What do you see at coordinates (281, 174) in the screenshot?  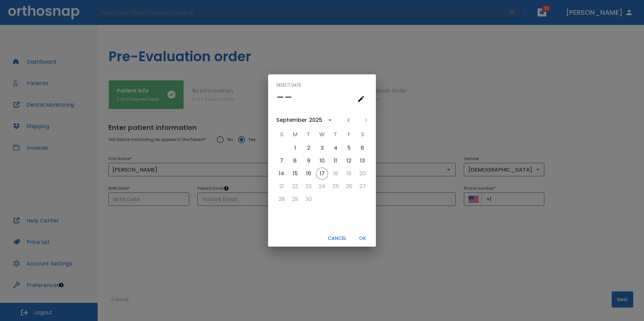 I see `button: Sep 14, 2025` at bounding box center [281, 174].